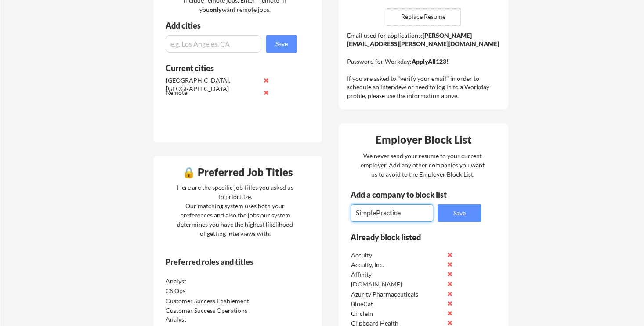 Image resolution: width=644 pixels, height=326 pixels. What do you see at coordinates (397, 275) in the screenshot?
I see `div: Affinity` at bounding box center [397, 275].